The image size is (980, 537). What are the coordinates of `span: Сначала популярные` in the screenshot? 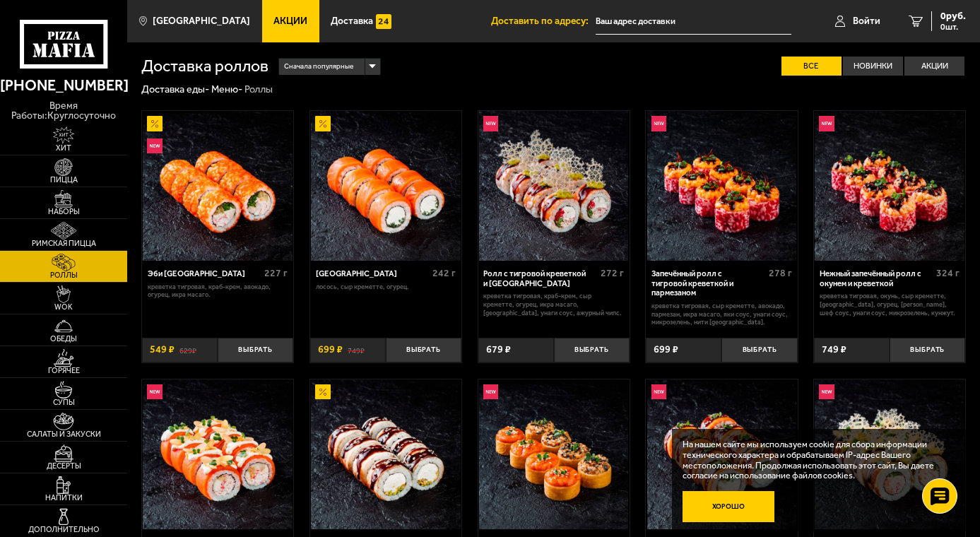 It's located at (319, 66).